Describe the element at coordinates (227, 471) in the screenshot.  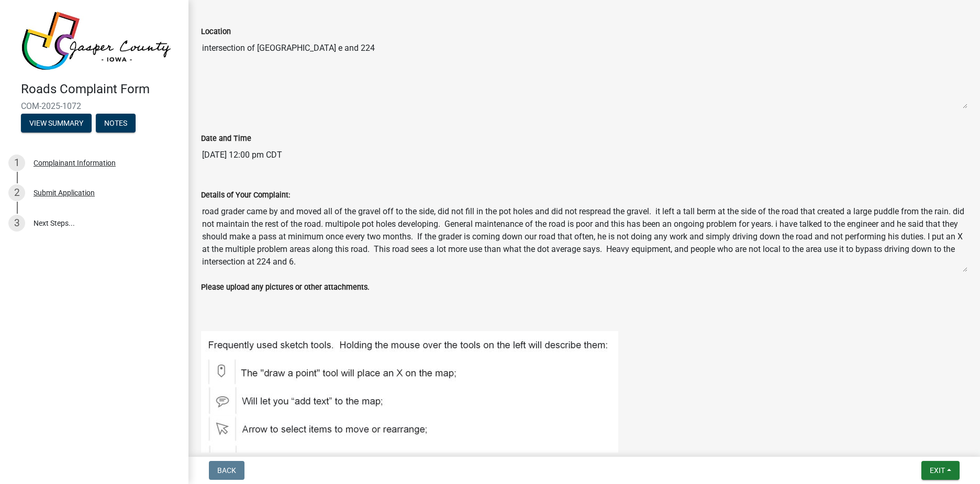
I see `span: Back` at that location.